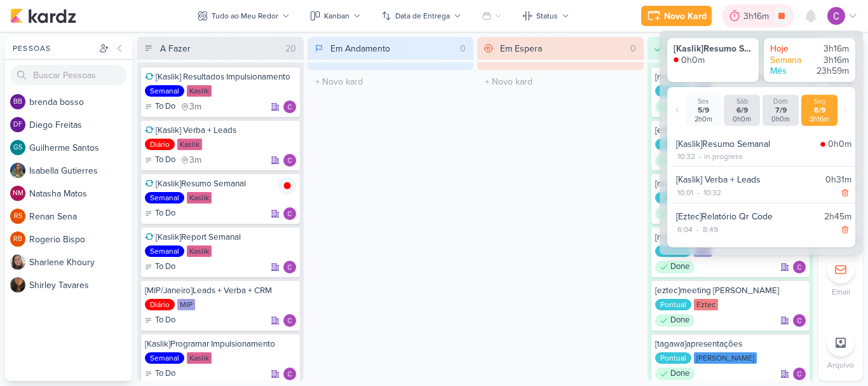  Describe the element at coordinates (81, 216) in the screenshot. I see `div: R e n a n S e n a` at that location.